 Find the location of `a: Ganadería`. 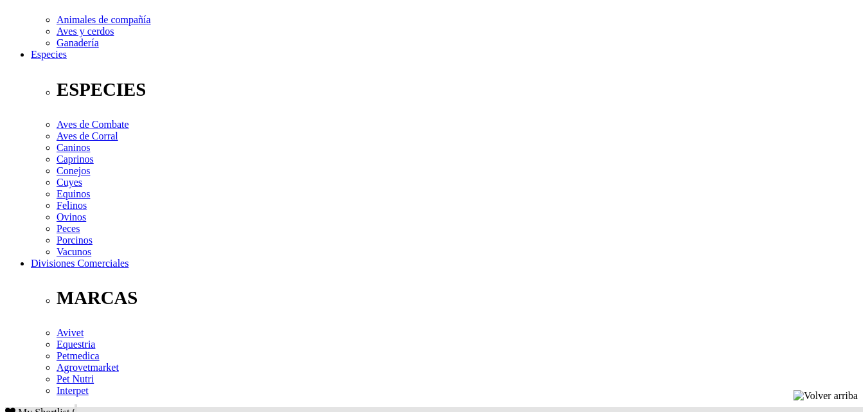

a: Ganadería is located at coordinates (78, 42).